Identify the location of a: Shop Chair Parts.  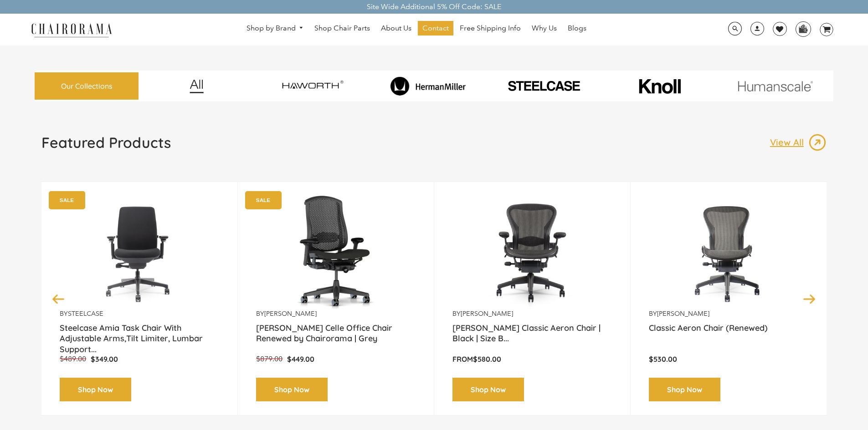
(342, 28).